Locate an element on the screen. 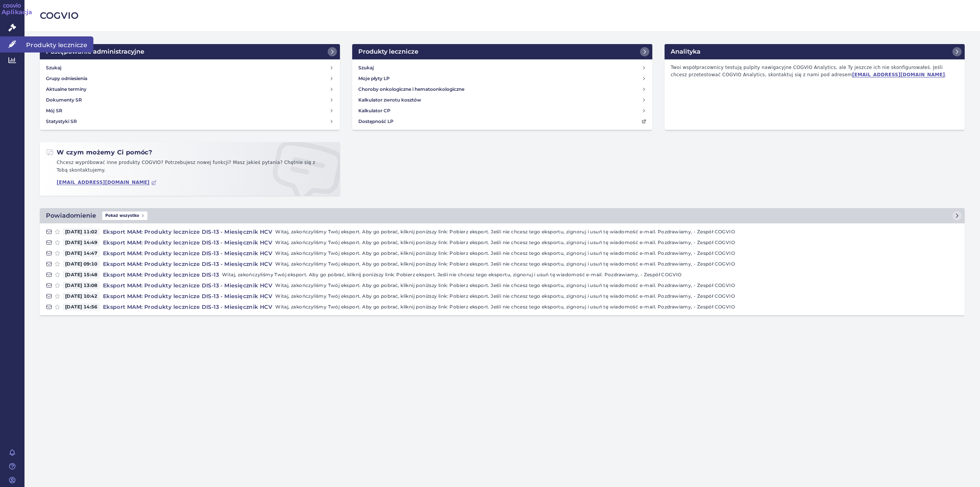  font: Eksport MAM: Produkty lecznicze DIS-13 is located at coordinates (161, 275).